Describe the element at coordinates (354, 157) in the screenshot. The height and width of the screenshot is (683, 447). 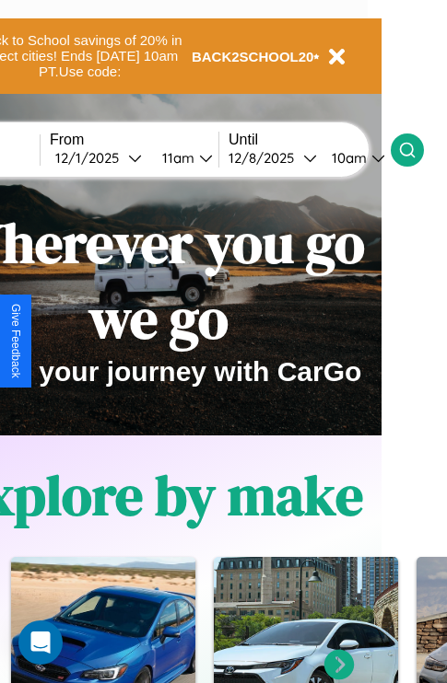
I see `button: 10am` at that location.